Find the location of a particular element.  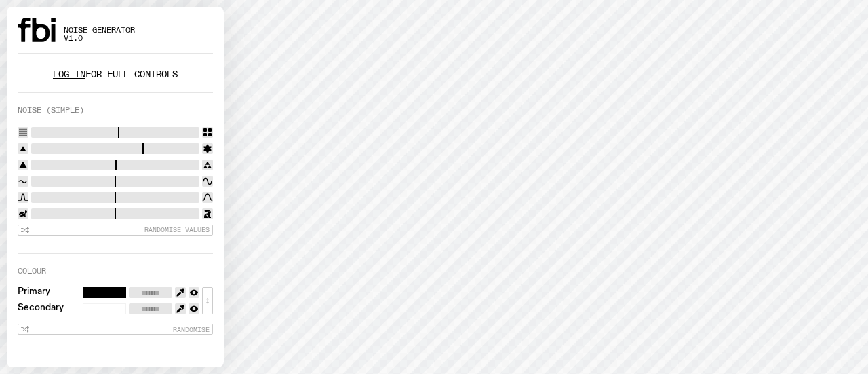

label: Noise (Simple) is located at coordinates (51, 110).